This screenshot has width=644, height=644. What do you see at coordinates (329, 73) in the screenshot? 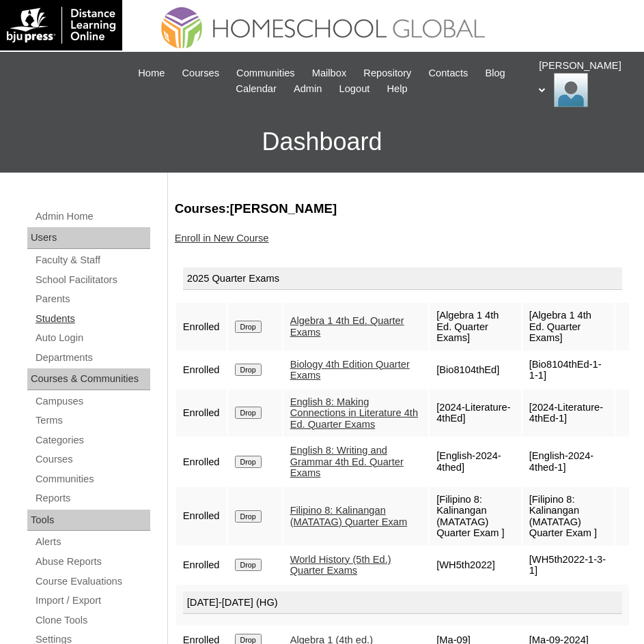
I see `a: Mailbox` at bounding box center [329, 73].